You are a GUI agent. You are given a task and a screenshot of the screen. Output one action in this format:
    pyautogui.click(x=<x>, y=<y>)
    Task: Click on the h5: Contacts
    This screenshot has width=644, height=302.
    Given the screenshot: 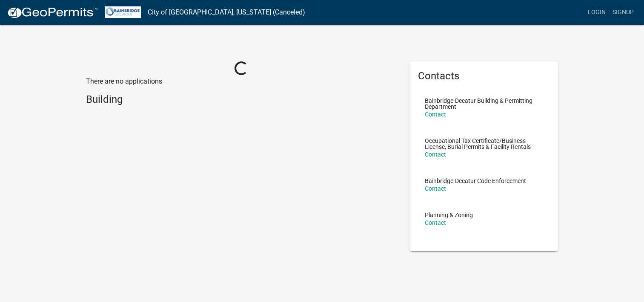 What is the action you would take?
    pyautogui.click(x=484, y=76)
    